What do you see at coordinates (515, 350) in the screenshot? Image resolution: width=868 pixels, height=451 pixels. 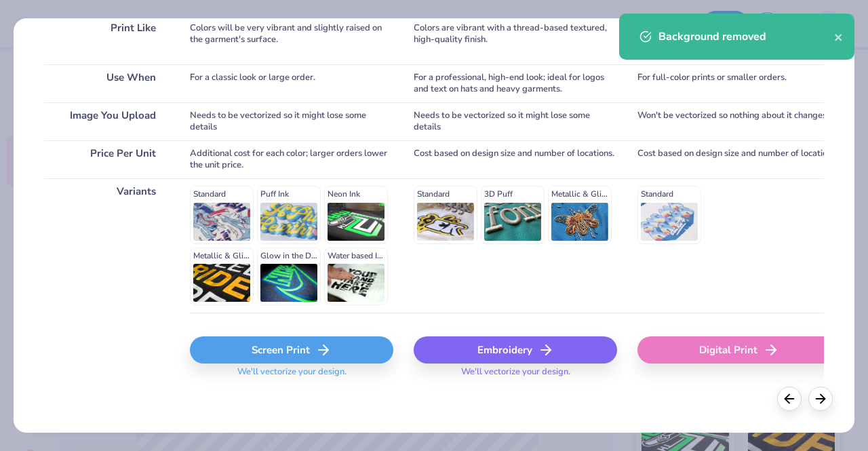 I see `div: Embroidery` at bounding box center [515, 350].